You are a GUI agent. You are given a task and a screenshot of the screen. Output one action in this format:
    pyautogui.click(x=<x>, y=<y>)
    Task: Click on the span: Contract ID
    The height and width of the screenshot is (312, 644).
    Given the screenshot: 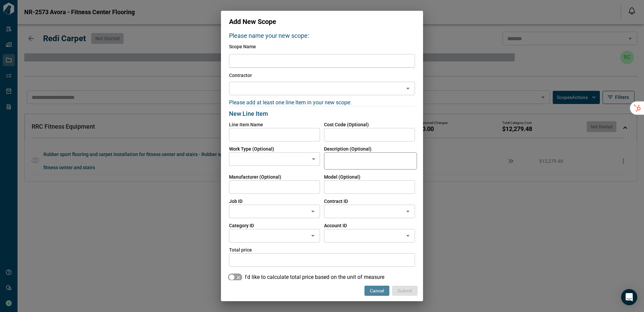 What is the action you would take?
    pyautogui.click(x=370, y=201)
    